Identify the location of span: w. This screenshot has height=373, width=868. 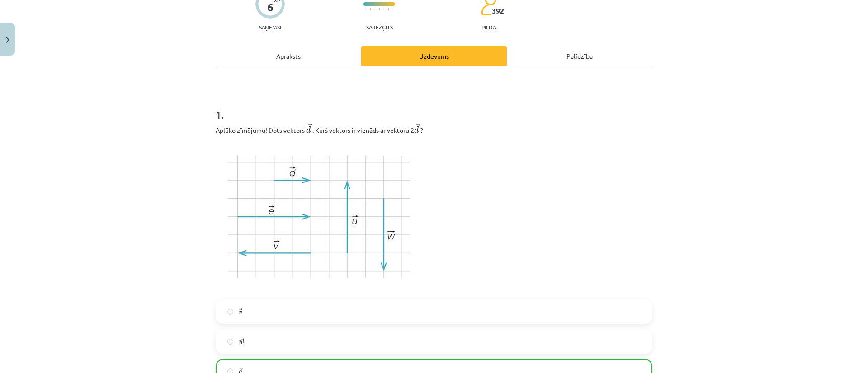
(241, 342).